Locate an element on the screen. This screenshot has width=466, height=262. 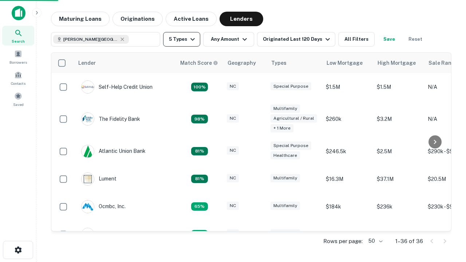
div: + 1 more is located at coordinates (282, 128).